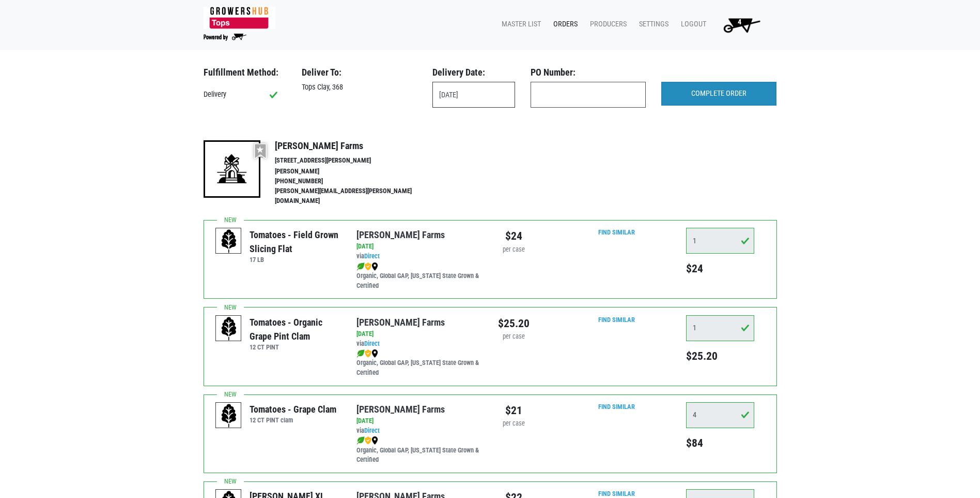  What do you see at coordinates (245, 73) in the screenshot?
I see `h3: Fulfillment Method:` at bounding box center [245, 73].